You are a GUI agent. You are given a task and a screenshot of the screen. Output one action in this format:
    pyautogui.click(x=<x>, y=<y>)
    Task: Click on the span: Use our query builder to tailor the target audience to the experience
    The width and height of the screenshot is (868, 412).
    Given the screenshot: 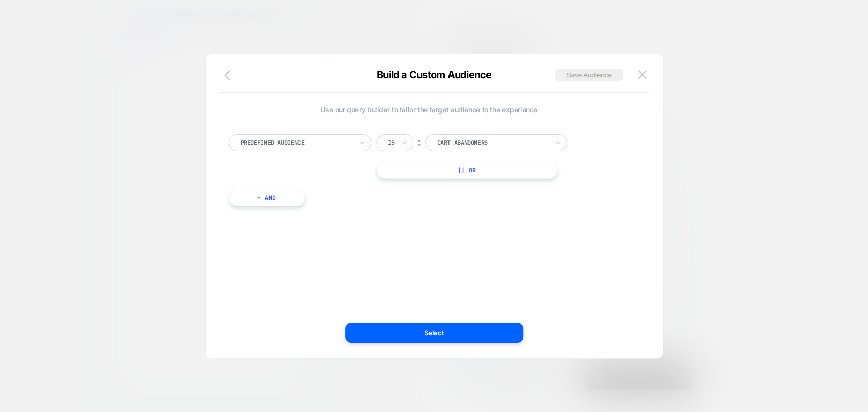 What is the action you would take?
    pyautogui.click(x=429, y=109)
    